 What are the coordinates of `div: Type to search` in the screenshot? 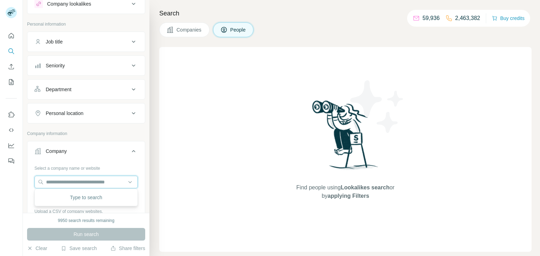 It's located at (86, 198).